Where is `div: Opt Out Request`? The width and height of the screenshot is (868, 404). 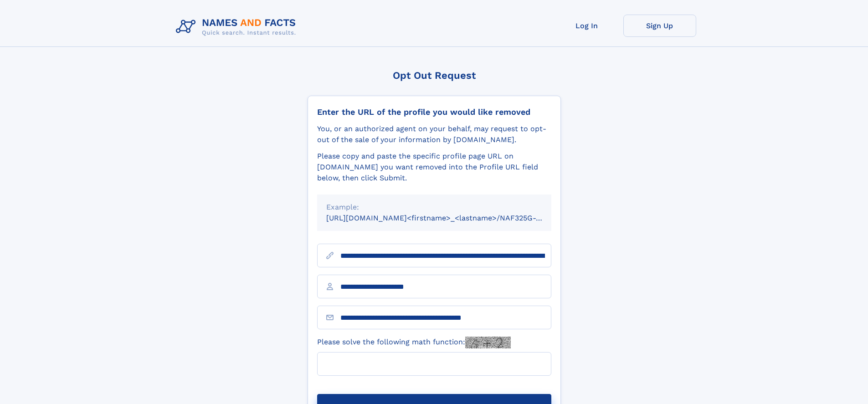
div: Opt Out Request is located at coordinates (434, 75).